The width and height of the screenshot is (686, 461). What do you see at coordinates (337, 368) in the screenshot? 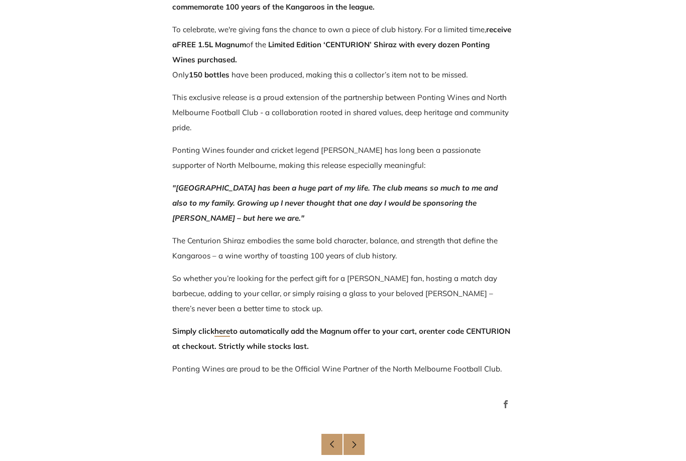
I see `span: Ponting Wines are proud to be the Official Wine Partner of the North Melbourne Football Club.` at bounding box center [337, 368].